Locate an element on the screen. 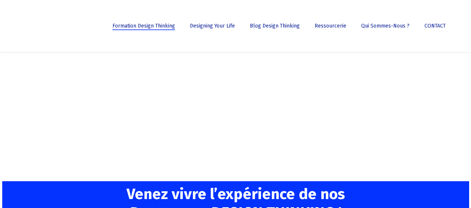 The image size is (471, 208). span: Blog Design Thinking is located at coordinates (275, 26).